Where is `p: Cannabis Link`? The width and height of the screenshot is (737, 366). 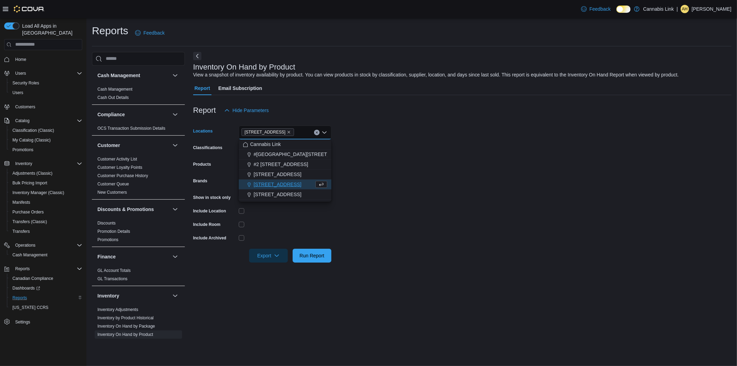
p: Cannabis Link is located at coordinates (658, 9).